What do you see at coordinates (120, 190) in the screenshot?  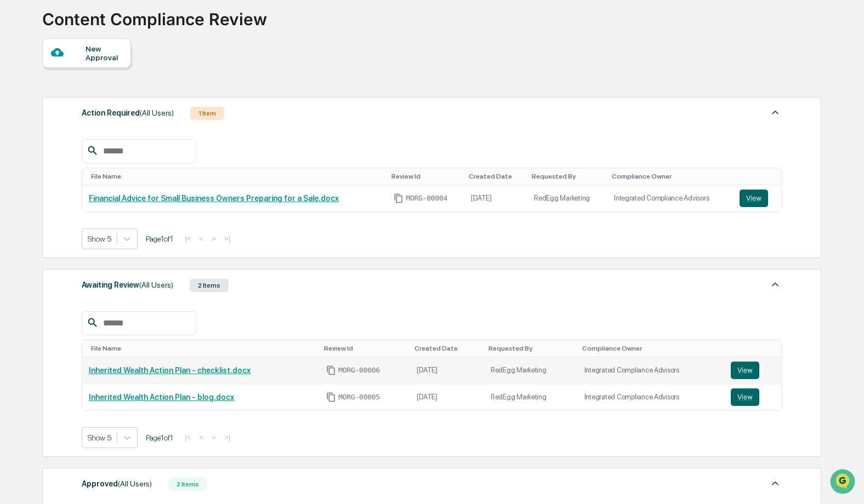 I see `span: Pylon` at bounding box center [120, 190].